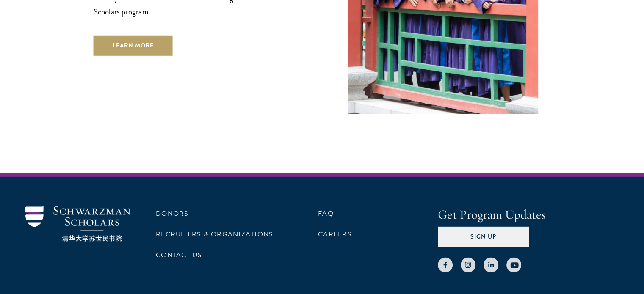  What do you see at coordinates (179, 256) in the screenshot?
I see `a: Contact Us` at bounding box center [179, 256].